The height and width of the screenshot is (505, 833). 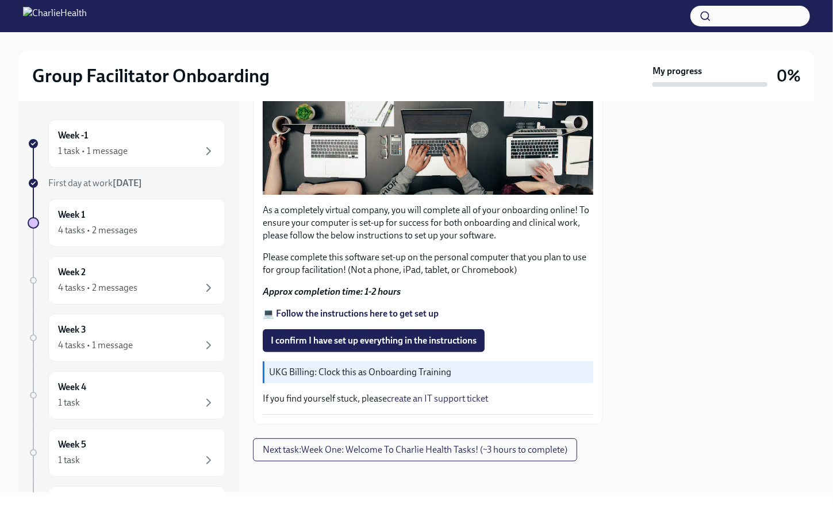 I want to click on strong: My progress, so click(x=677, y=71).